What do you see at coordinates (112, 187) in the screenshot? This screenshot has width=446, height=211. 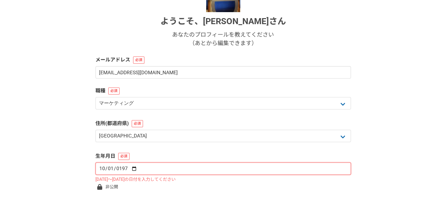 I see `span: 非公開` at bounding box center [112, 187].